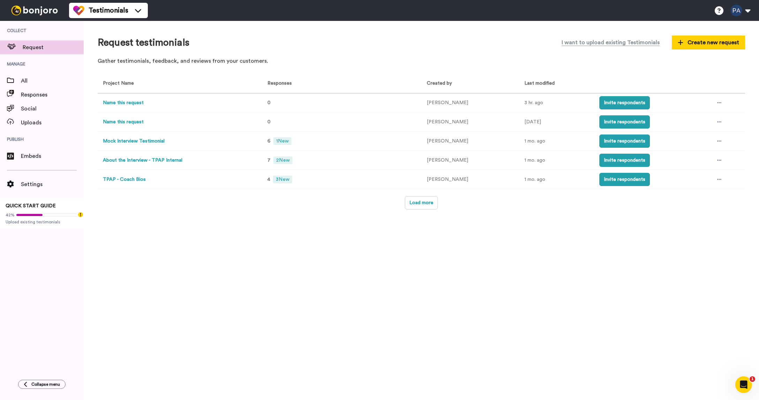 Image resolution: width=759 pixels, height=400 pixels. Describe the element at coordinates (283, 160) in the screenshot. I see `span: 2 New` at that location.